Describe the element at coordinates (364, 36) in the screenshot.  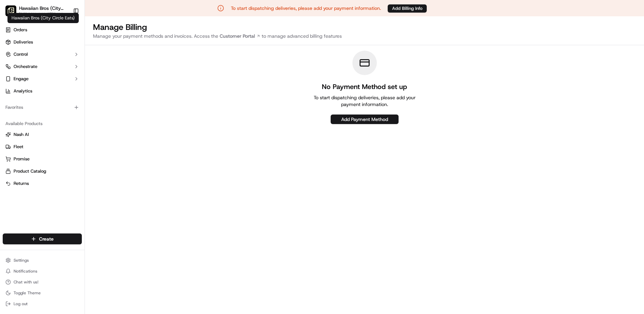
I see `p: Manage your payment methods and invoices. Access the to manage advanced billing features` at that location.